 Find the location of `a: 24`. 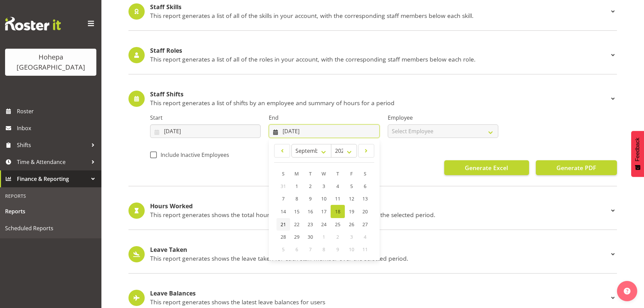

a: 24 is located at coordinates (324, 224).